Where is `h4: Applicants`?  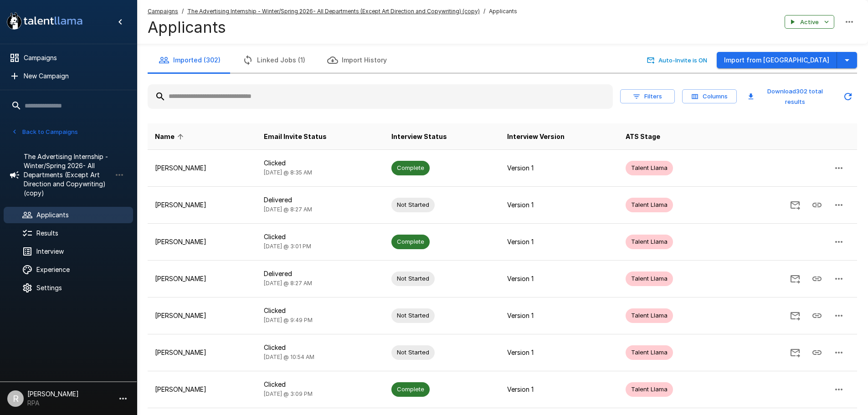
h4: Applicants is located at coordinates (333, 27).